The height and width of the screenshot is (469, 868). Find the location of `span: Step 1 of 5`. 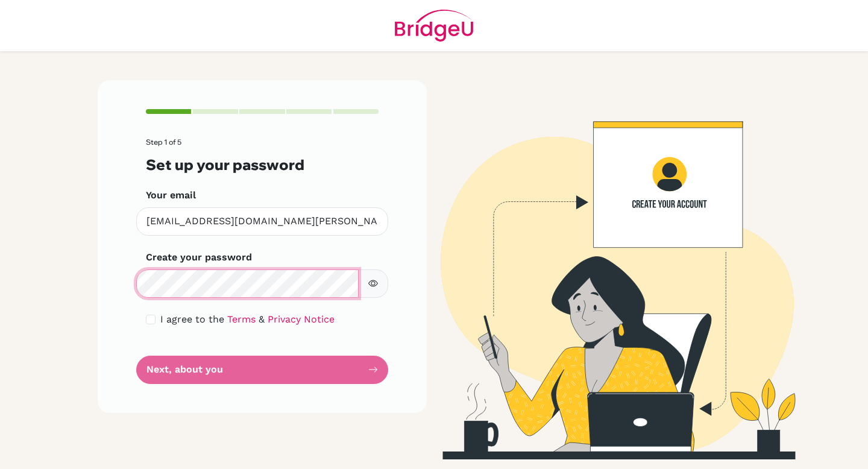

span: Step 1 of 5 is located at coordinates (163, 142).